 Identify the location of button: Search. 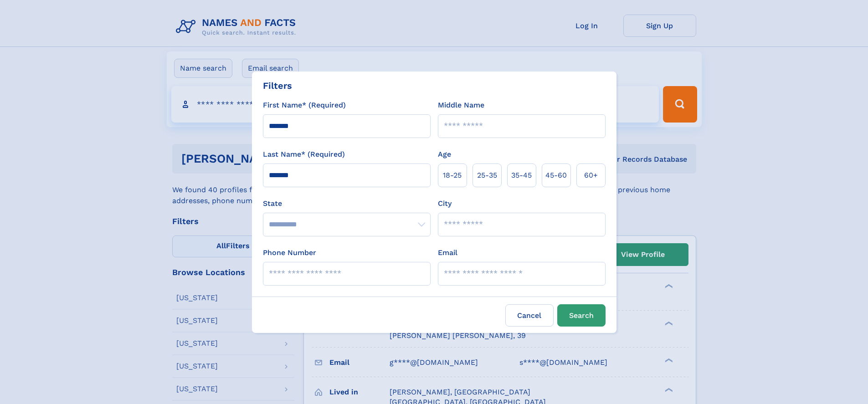
(581, 315).